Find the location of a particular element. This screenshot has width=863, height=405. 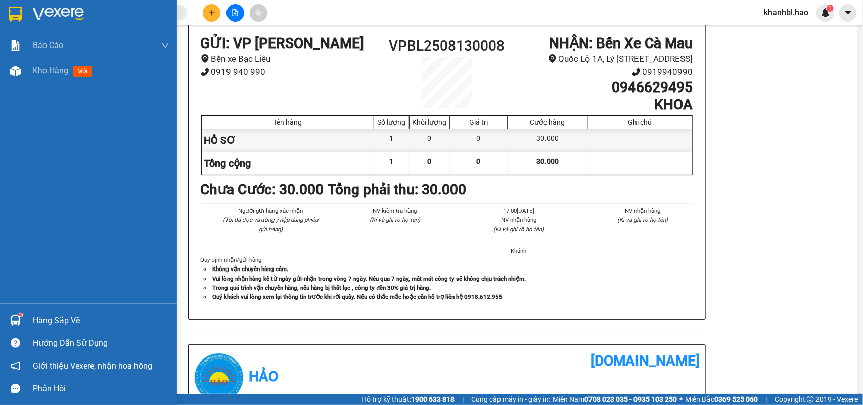

span: Báo cáo is located at coordinates (48, 45).